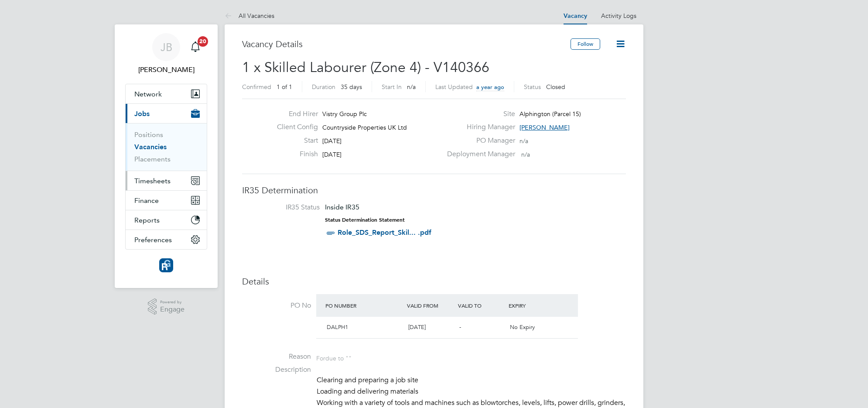 The image size is (868, 408). Describe the element at coordinates (166, 47) in the screenshot. I see `span: JB` at that location.